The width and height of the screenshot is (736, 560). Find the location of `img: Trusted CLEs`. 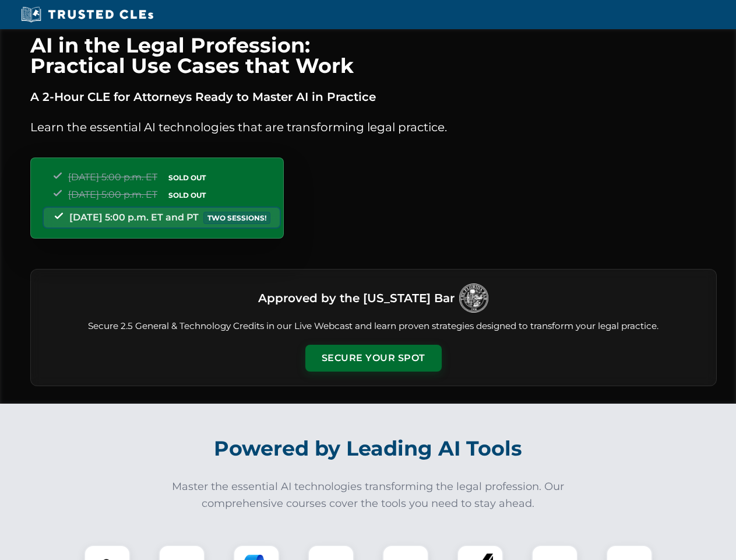

img: Trusted CLEs is located at coordinates (87, 15).